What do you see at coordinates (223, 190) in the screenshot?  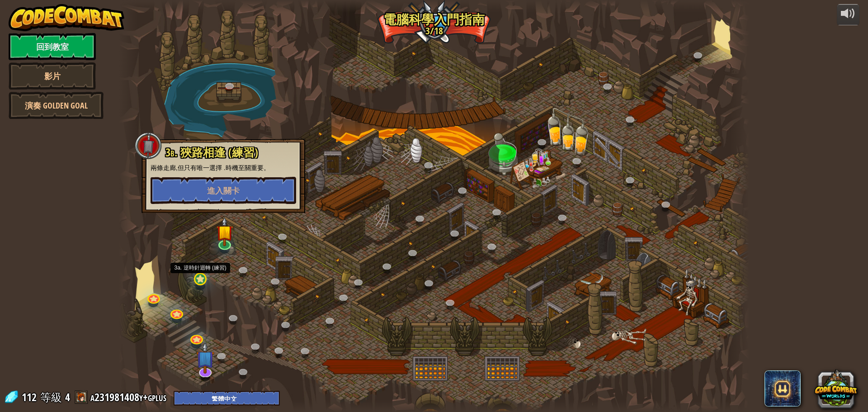 I see `button: 進入關卡` at bounding box center [223, 190].